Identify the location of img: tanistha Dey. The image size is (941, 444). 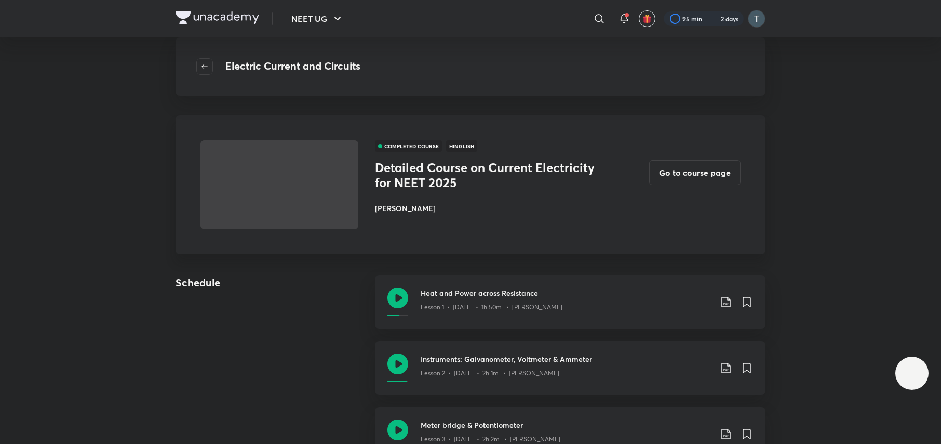
(757, 19).